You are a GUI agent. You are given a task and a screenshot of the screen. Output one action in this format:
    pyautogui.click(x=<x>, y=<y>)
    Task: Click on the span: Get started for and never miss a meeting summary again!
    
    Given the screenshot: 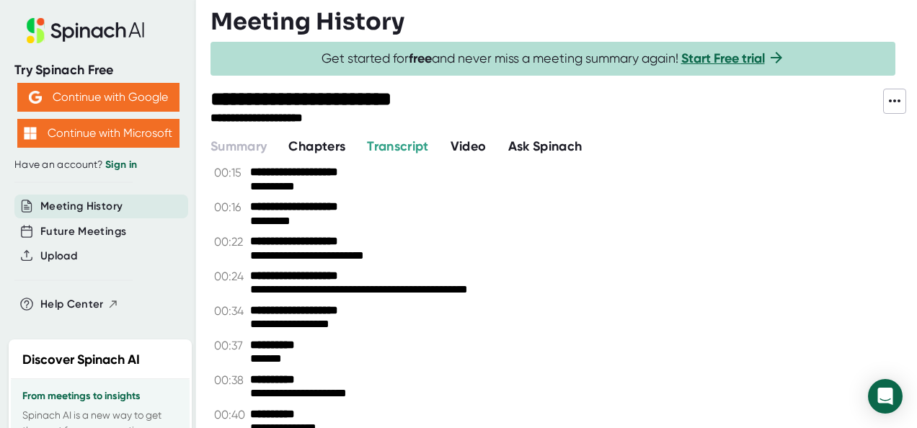 What is the action you would take?
    pyautogui.click(x=553, y=58)
    